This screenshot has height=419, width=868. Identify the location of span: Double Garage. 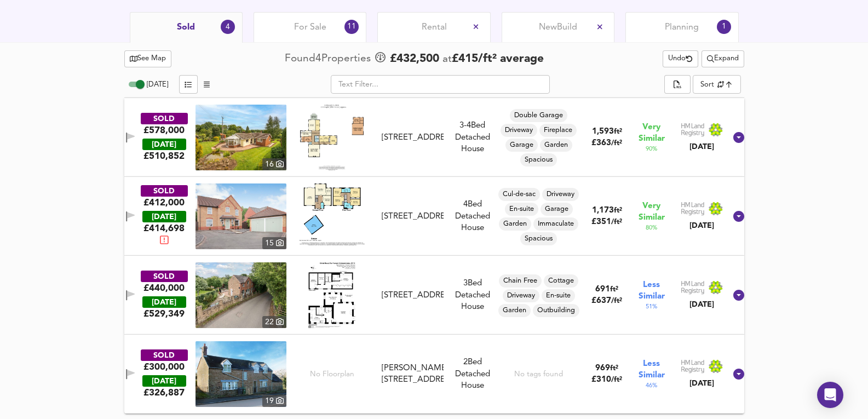
(539, 115).